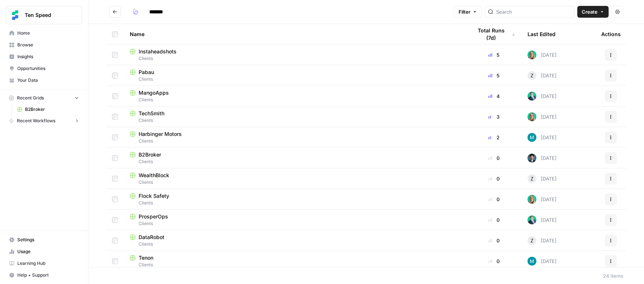 The height and width of the screenshot is (284, 644). What do you see at coordinates (48, 33) in the screenshot?
I see `span: Home` at bounding box center [48, 33].